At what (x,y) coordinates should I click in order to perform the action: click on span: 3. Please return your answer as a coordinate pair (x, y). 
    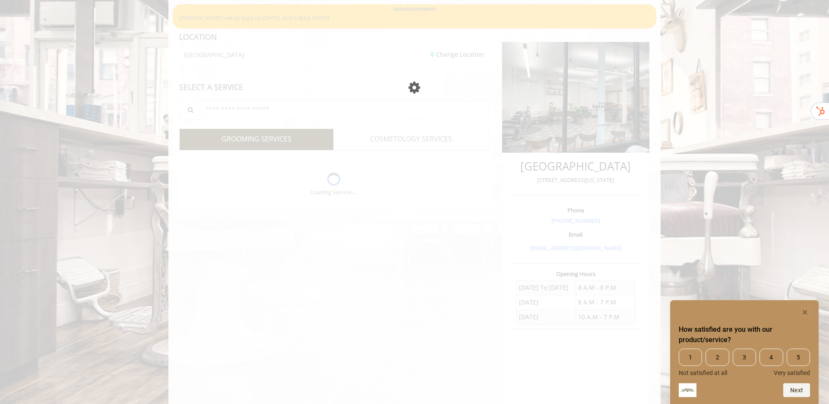
    Looking at the image, I should click on (745, 357).